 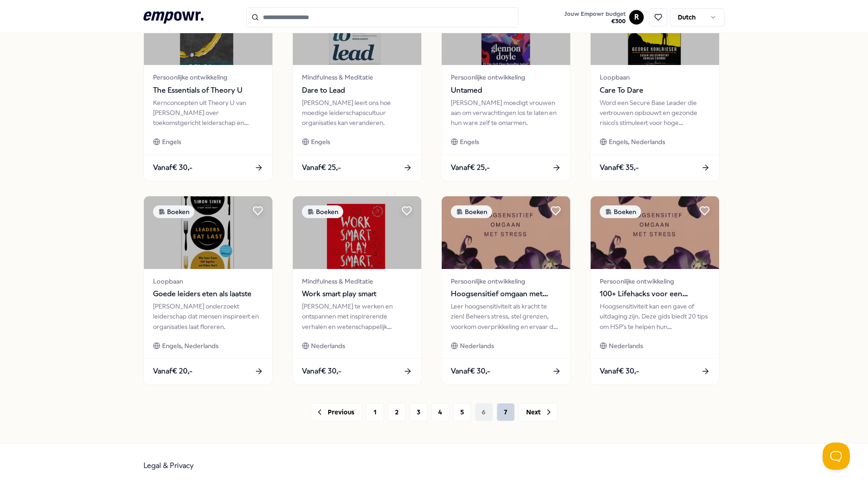 What do you see at coordinates (462, 412) in the screenshot?
I see `button: 5` at bounding box center [462, 412].